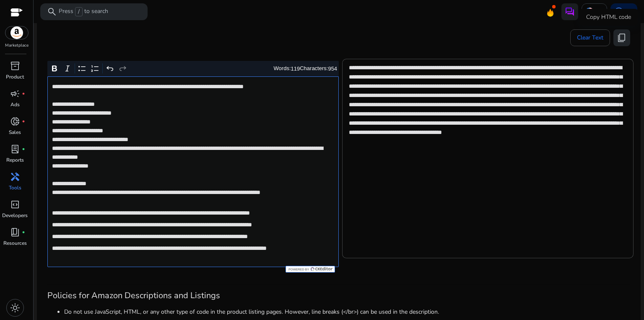 Image resolution: width=644 pixels, height=320 pixels. Describe the element at coordinates (590, 38) in the screenshot. I see `button: Clear Text` at that location.